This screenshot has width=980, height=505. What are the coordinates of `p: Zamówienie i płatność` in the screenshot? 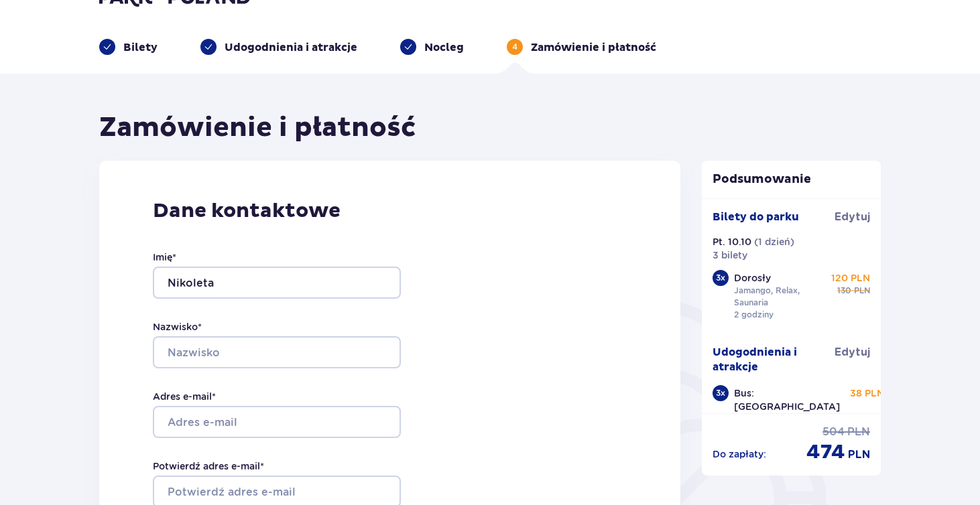 It's located at (594, 48).